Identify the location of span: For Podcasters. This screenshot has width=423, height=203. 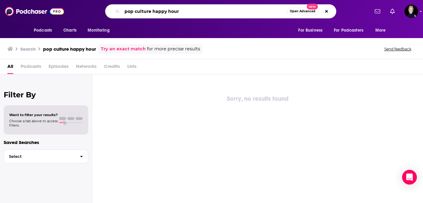
(348, 30).